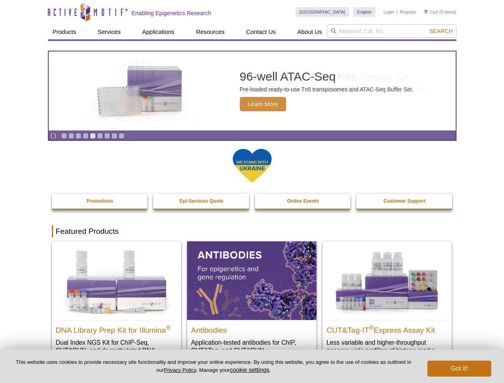  Describe the element at coordinates (107, 136) in the screenshot. I see `a: Go to slide 7` at that location.